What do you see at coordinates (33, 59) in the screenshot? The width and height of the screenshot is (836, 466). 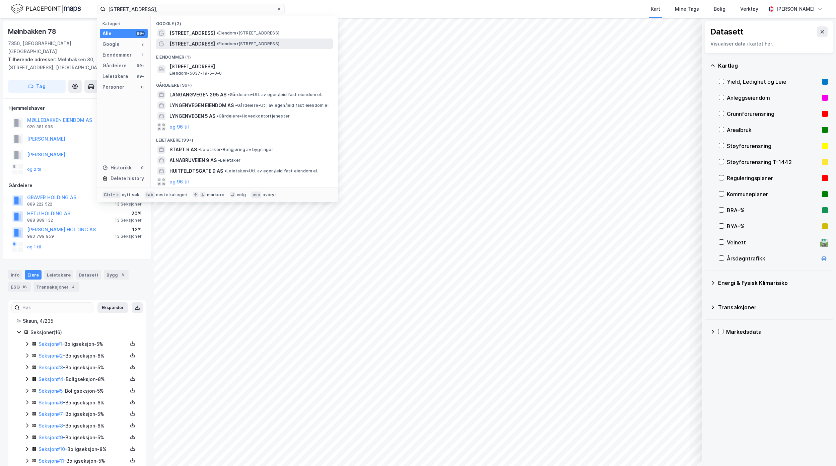 I see `span: Tilhørende adresser:` at bounding box center [33, 59].